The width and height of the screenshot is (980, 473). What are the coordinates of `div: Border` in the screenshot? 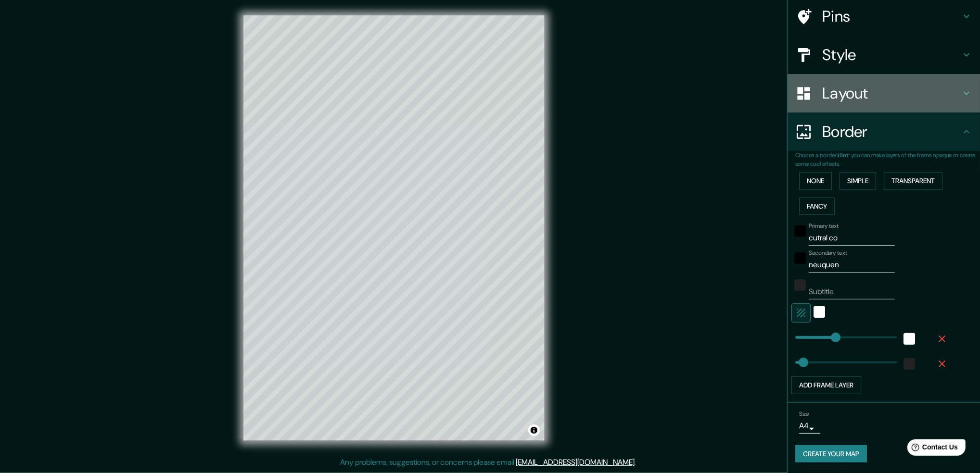 It's located at (884, 132).